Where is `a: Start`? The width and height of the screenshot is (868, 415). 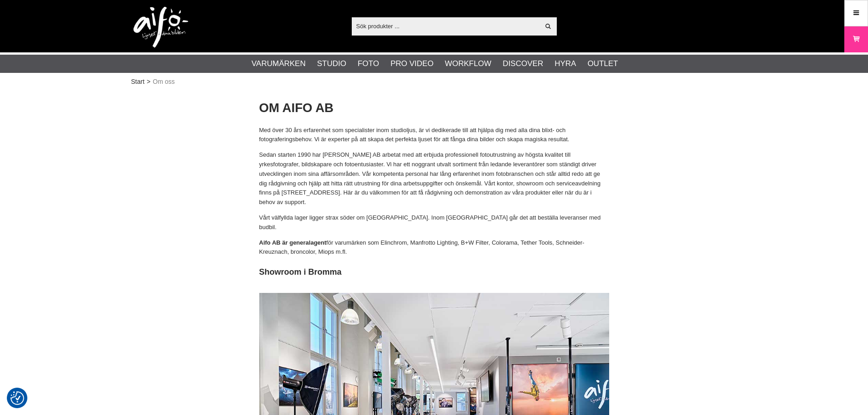 a: Start is located at coordinates (138, 82).